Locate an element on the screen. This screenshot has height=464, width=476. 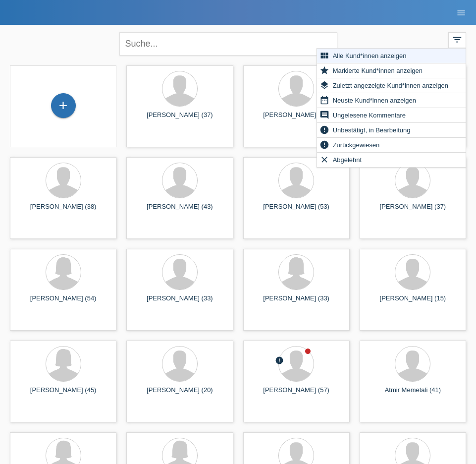
i: layers is located at coordinates (324, 86).